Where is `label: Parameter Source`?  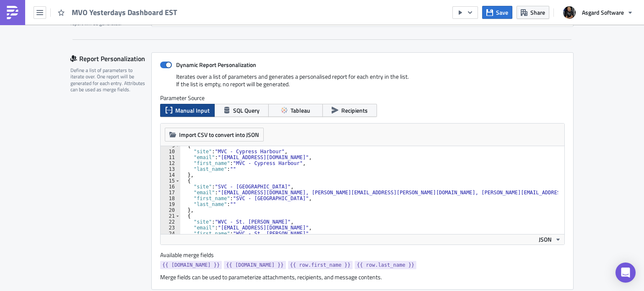 label: Parameter Source is located at coordinates (362, 98).